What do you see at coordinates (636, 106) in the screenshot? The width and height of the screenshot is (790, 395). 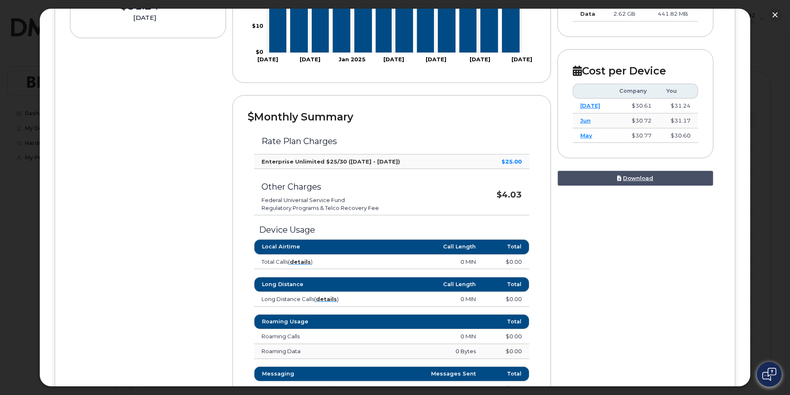 I see `td: $30.61` at bounding box center [636, 106].